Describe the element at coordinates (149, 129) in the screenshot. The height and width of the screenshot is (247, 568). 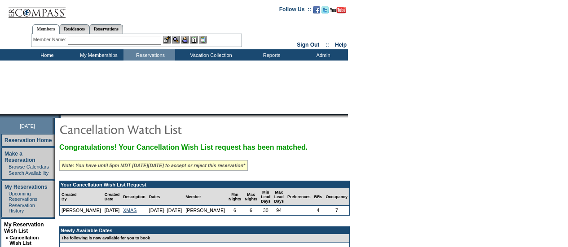
I see `img: pgTtlCancellationNotification.gif` at that location.